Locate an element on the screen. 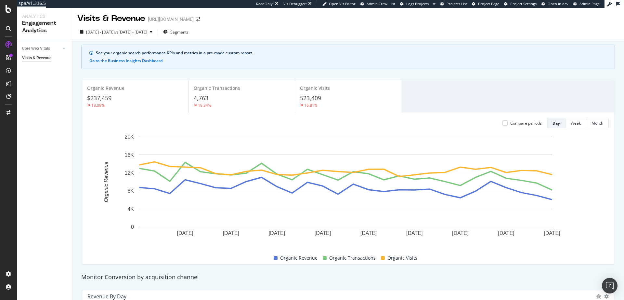 This screenshot has width=624, height=300. span: Project Settings is located at coordinates (523, 4).